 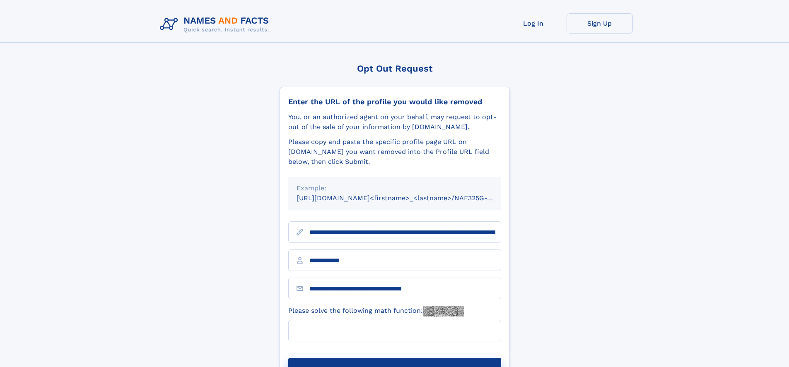 What do you see at coordinates (395, 68) in the screenshot?
I see `div: Opt Out Request` at bounding box center [395, 68].